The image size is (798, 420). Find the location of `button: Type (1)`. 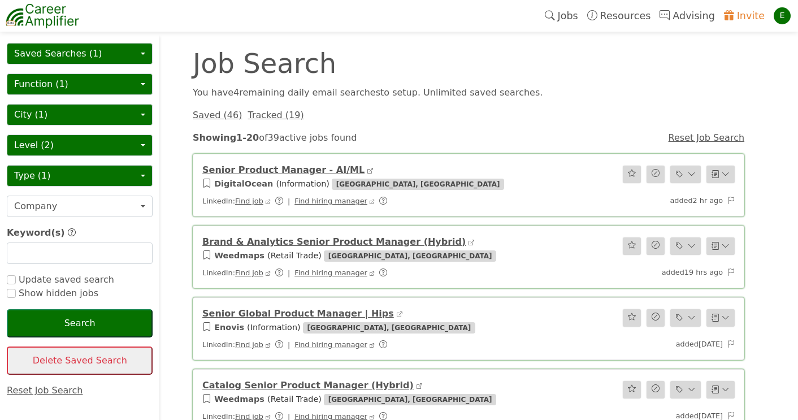

button: Type (1) is located at coordinates (80, 176).